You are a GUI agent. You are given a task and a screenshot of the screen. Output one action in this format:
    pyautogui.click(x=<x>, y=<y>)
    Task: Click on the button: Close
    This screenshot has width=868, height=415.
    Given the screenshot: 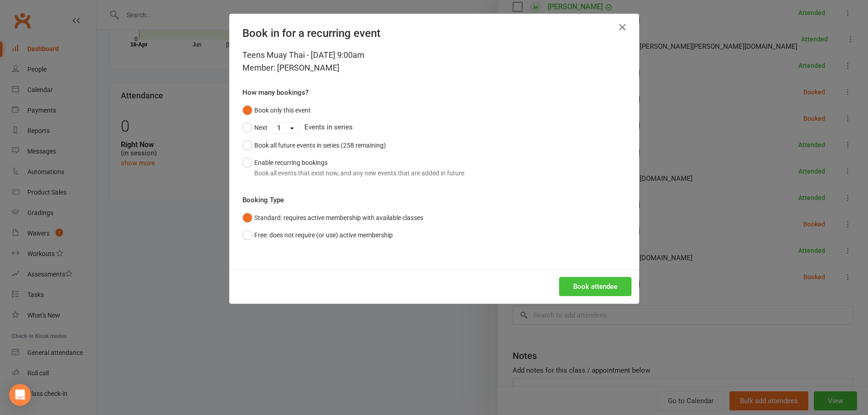 What is the action you would take?
    pyautogui.click(x=622, y=28)
    